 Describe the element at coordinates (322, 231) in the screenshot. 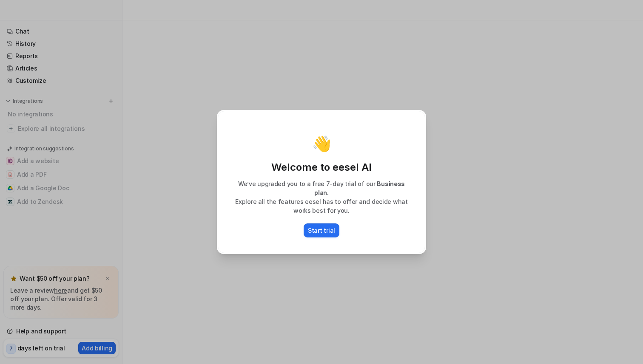

I see `p: Start trial` at that location.